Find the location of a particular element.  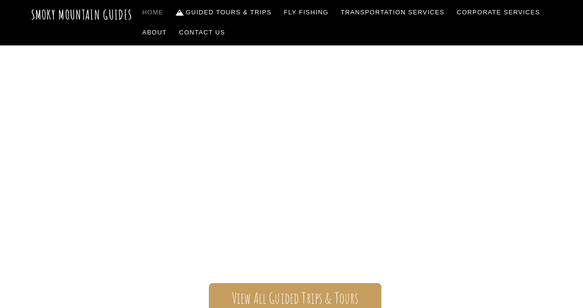

a: Smoky Mountain Guides is located at coordinates (82, 14).